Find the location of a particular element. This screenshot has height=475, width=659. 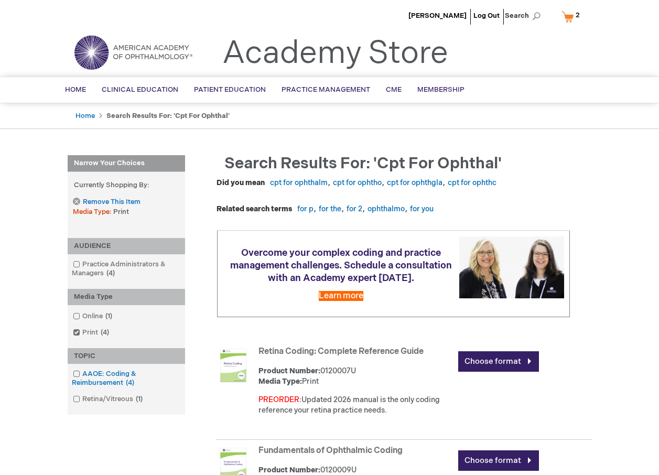

strong: Currently Shopping by: is located at coordinates (126, 185).